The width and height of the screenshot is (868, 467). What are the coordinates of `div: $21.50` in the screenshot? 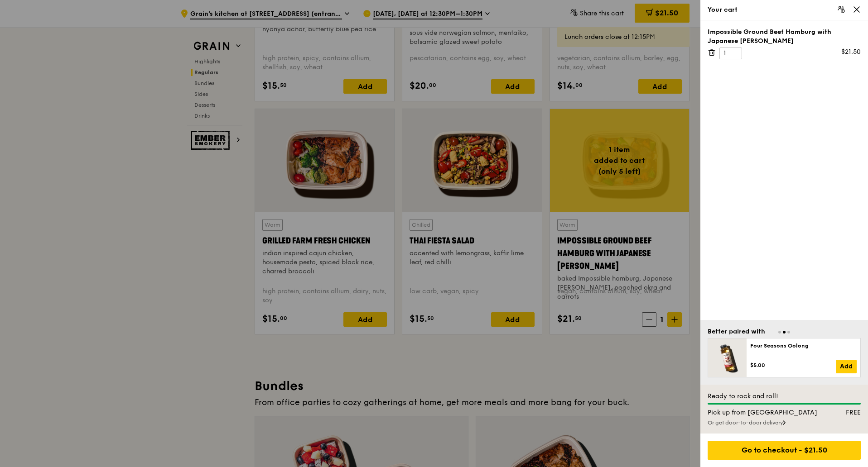 It's located at (851, 52).